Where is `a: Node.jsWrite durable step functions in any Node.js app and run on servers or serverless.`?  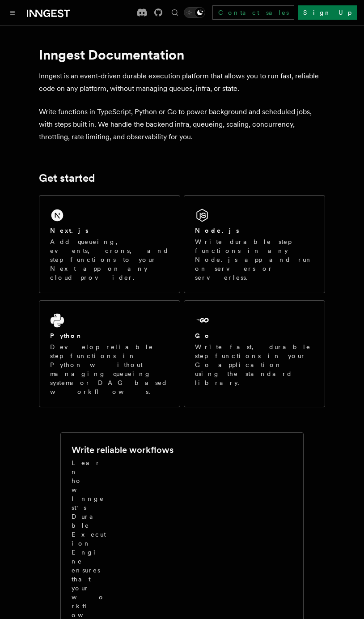 a: Node.jsWrite durable step functions in any Node.js app and run on servers or serverless. is located at coordinates (255, 244).